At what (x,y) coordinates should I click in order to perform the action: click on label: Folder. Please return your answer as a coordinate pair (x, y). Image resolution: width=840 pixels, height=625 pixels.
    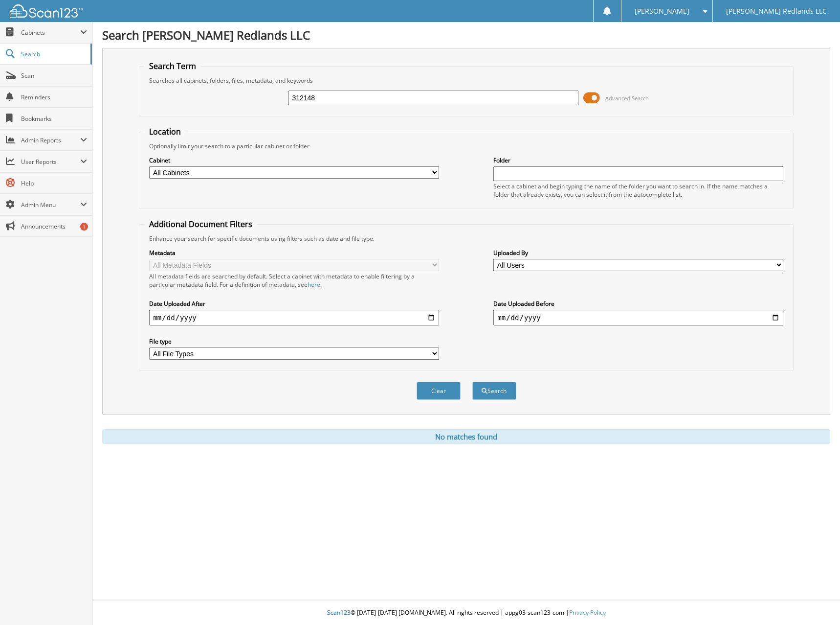
    Looking at the image, I should click on (639, 160).